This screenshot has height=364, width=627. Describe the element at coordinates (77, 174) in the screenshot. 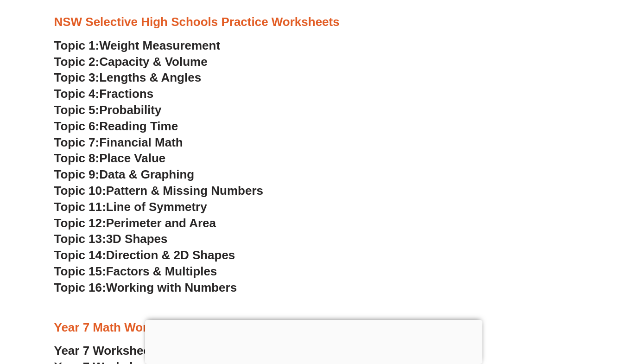

I see `span: Topic 9:` at that location.